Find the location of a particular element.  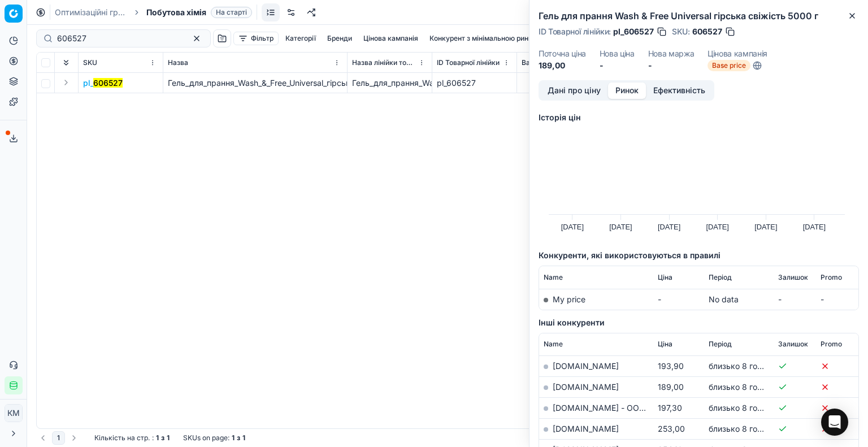

span: ID Товарної лінійки : is located at coordinates (575, 31).